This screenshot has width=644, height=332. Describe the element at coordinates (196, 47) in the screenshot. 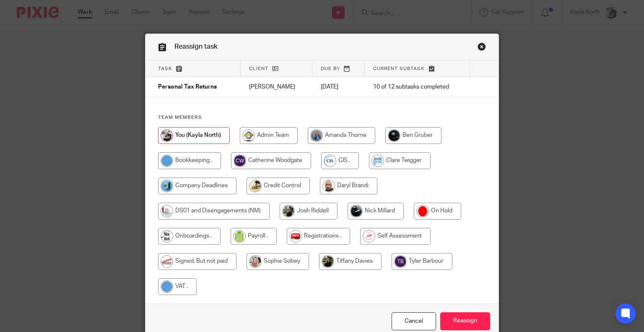

I see `span: Reassign task` at that location.